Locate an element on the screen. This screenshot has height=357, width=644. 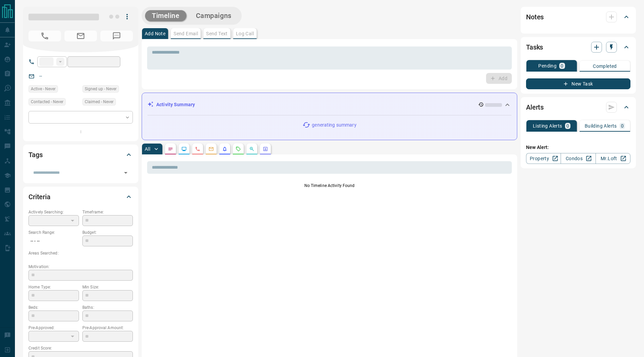
p: Min Size: is located at coordinates (107, 287).